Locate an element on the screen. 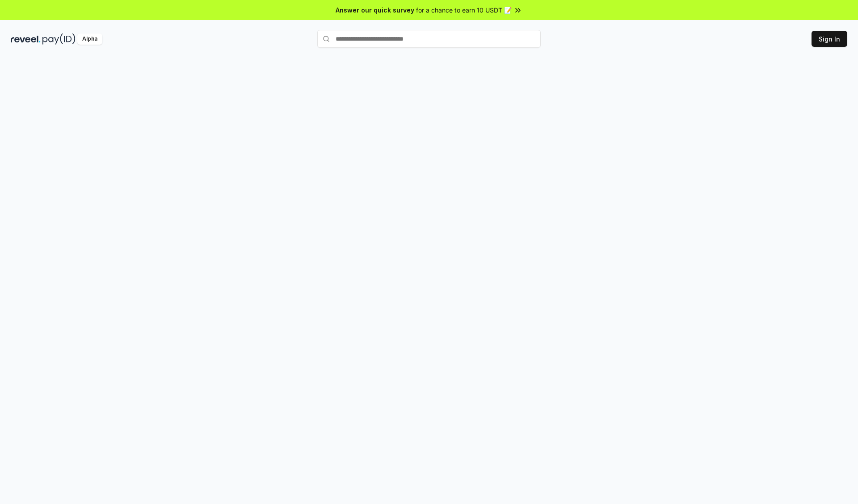 This screenshot has height=504, width=858. button: Sign In is located at coordinates (829, 39).